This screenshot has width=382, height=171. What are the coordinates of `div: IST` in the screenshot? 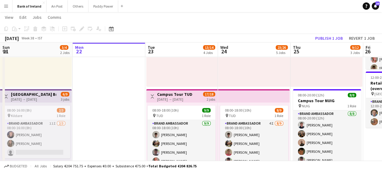 It's located at (40, 38).